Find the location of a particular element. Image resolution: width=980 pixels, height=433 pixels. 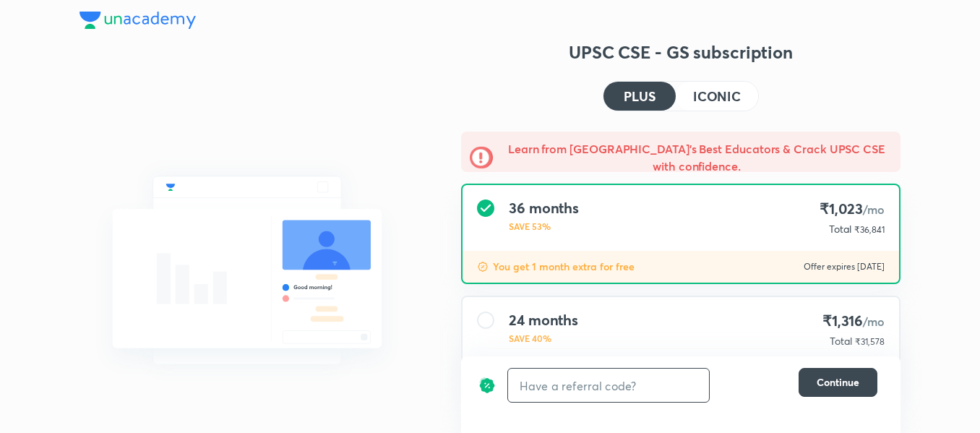

img: Company Logo is located at coordinates (137, 20).